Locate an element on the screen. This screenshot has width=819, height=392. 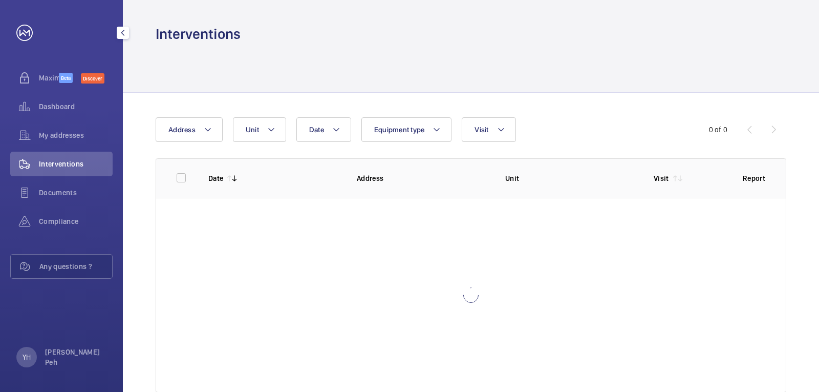
span: Compliance is located at coordinates (76, 221).